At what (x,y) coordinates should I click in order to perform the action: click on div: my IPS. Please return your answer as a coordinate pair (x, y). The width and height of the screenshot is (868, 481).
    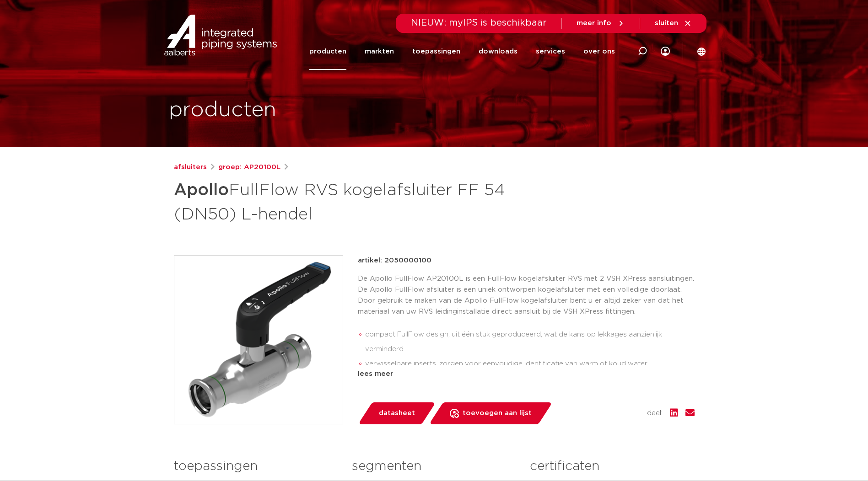
    Looking at the image, I should click on (665, 51).